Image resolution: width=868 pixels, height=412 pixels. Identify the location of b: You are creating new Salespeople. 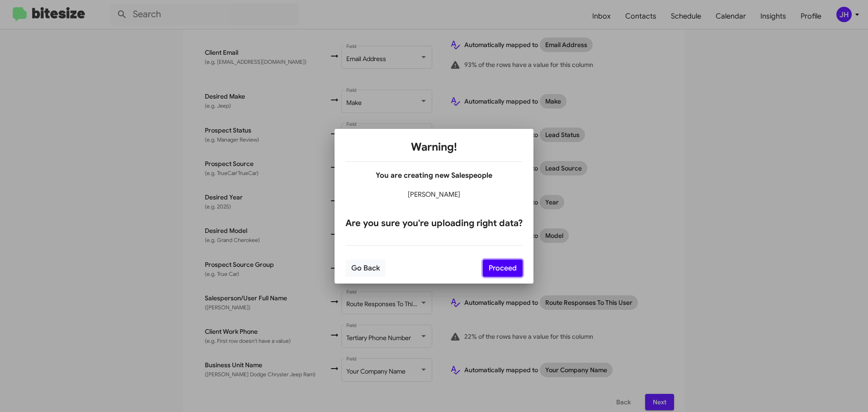
(434, 176).